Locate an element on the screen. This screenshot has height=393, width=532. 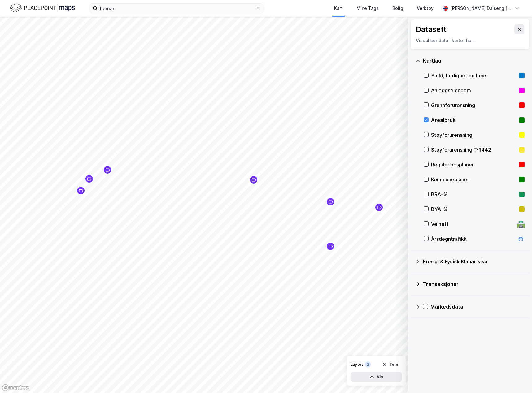
div: Datasett is located at coordinates (431, 30).